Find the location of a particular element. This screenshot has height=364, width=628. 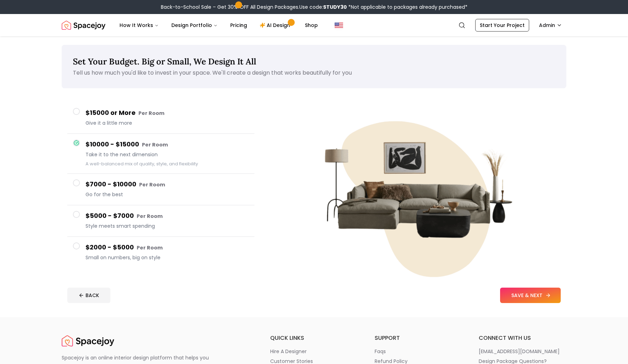

p: Tell us how much you'd like to invest in your space. We'll create a design that works beautifully... is located at coordinates (314, 73).